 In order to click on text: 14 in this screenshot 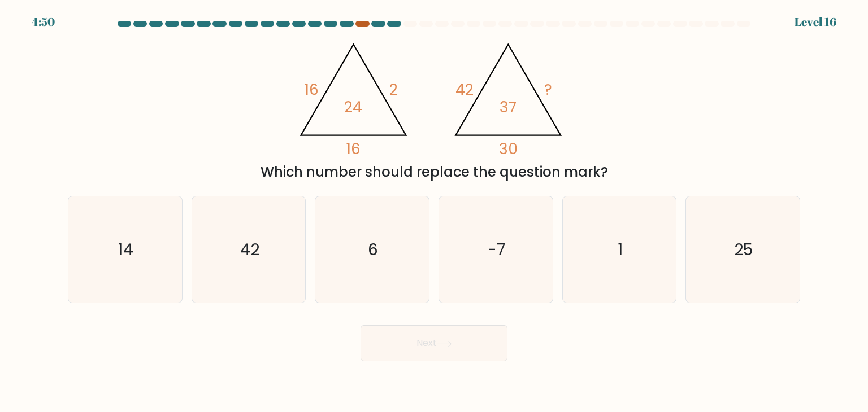, I will do `click(126, 249)`.